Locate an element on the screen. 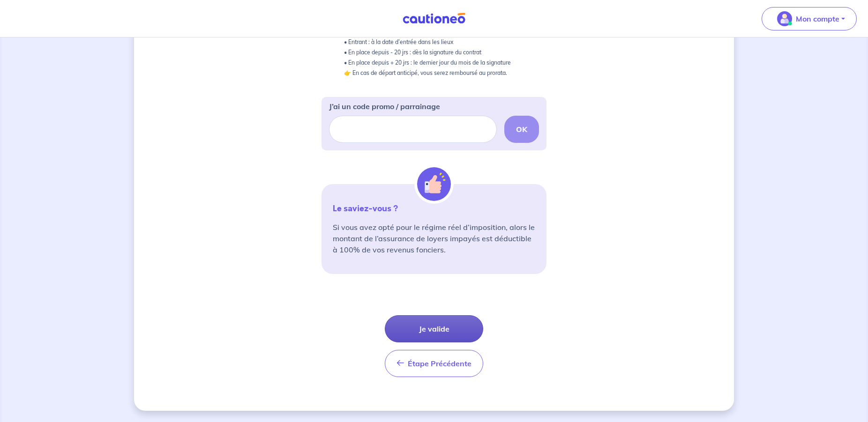 The height and width of the screenshot is (422, 868). button: illu_account_valid_menu.svgMon compte is located at coordinates (809, 18).